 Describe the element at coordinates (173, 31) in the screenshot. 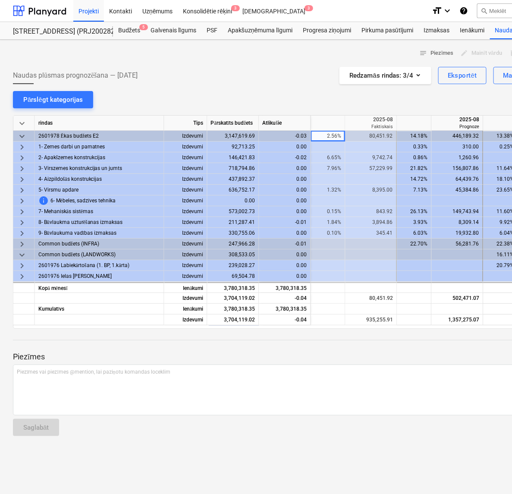

I see `a: Galvenais līgums` at that location.